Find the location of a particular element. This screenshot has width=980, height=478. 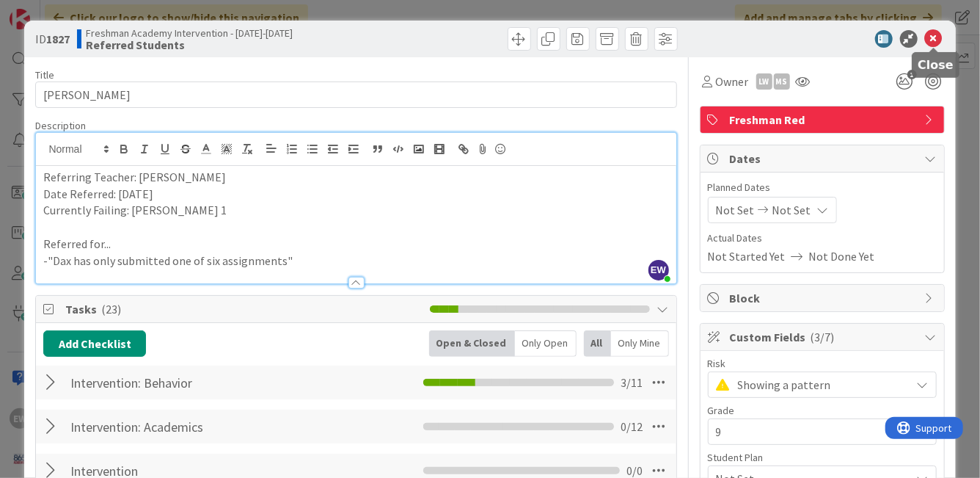

div: LW is located at coordinates (764, 82).